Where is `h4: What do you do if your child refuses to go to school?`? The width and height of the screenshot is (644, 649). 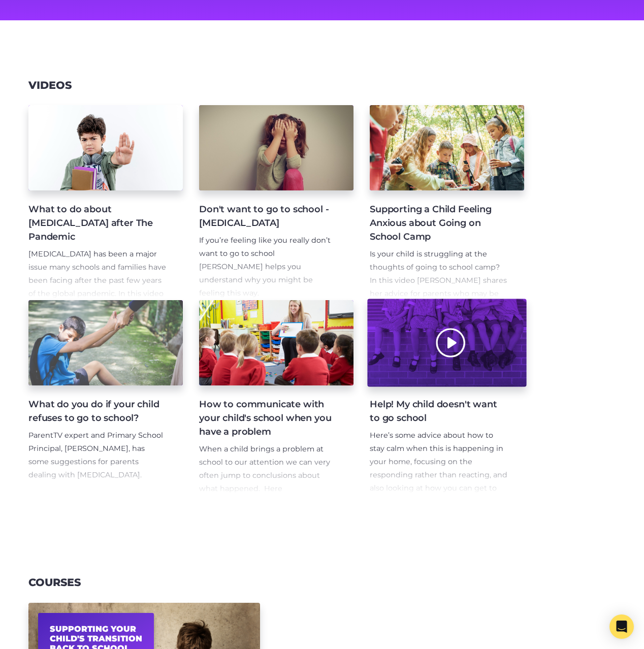 h4: What do you do if your child refuses to go to school? is located at coordinates (97, 411).